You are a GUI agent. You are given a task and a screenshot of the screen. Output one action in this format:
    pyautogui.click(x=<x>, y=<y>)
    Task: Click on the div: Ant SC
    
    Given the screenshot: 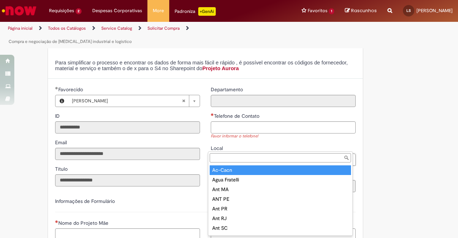 What is the action you would take?
    pyautogui.click(x=280, y=228)
    